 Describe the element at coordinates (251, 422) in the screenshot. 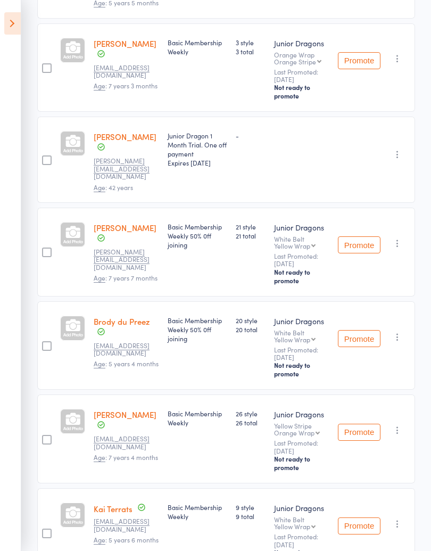

I see `span: 26 total` at that location.